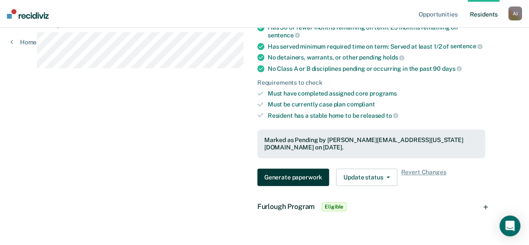 The image size is (529, 245). What do you see at coordinates (376, 47) in the screenshot?
I see `div: Has served minimum required time on term: Served at least 1/2 of` at bounding box center [376, 47].